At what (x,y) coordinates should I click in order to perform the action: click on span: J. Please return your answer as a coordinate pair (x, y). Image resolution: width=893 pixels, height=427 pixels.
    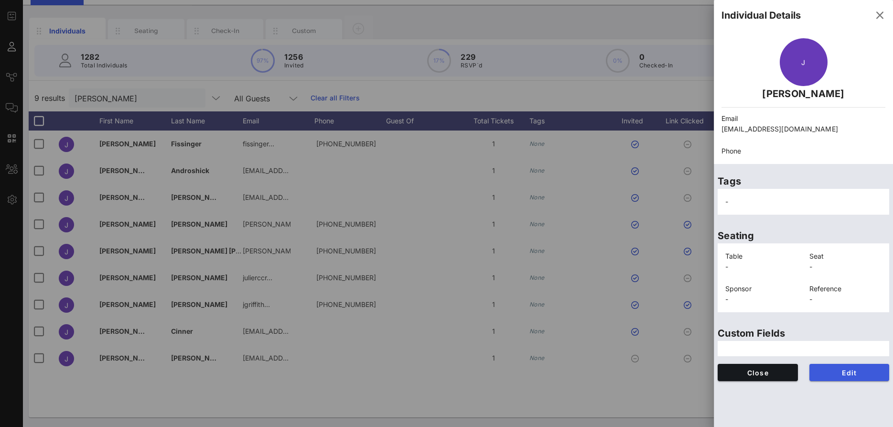
    Looking at the image, I should click on (803, 62).